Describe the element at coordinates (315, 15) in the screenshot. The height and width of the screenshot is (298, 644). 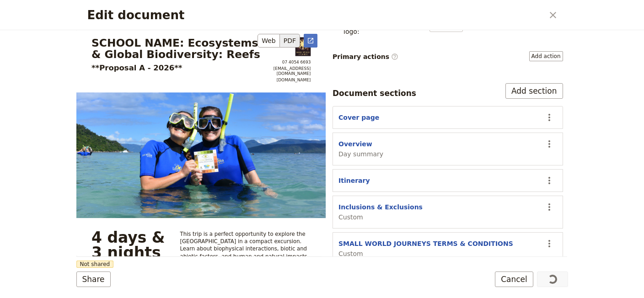
I see `h2: Edit document` at that location.